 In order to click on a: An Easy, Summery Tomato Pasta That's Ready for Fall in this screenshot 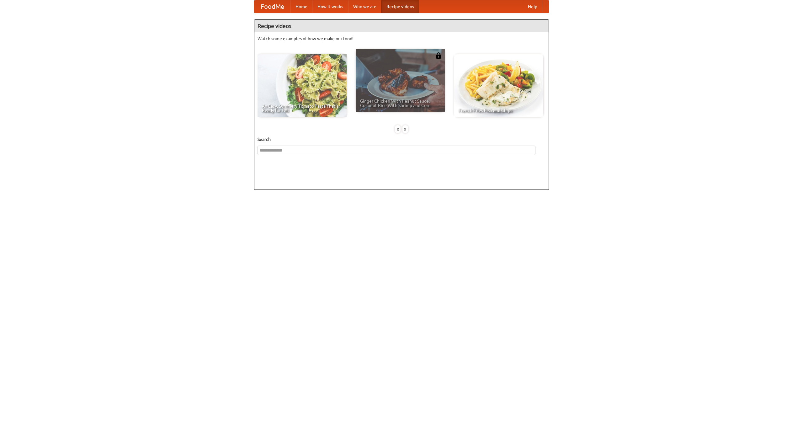, I will do `click(302, 86)`.